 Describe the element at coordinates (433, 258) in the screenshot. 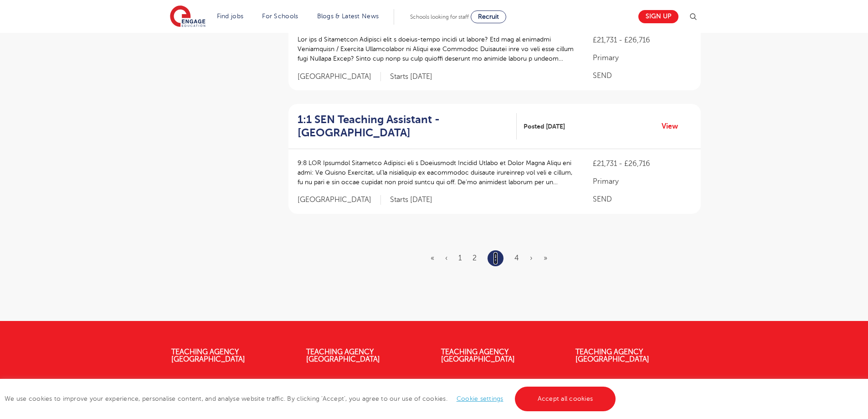

I see `a: First` at that location.